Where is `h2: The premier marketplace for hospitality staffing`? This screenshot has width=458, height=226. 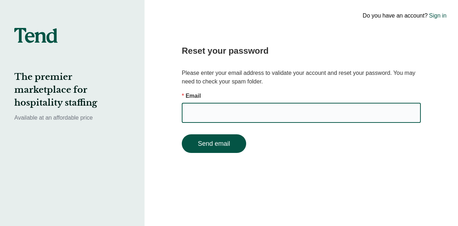
h2: The premier marketplace for hospitality staffing is located at coordinates (72, 90).